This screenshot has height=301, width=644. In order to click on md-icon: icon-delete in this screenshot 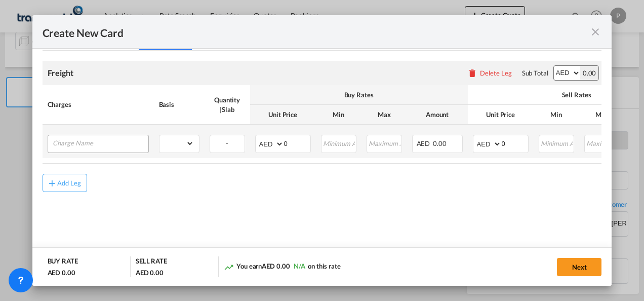, I will do `click(473, 73)`.